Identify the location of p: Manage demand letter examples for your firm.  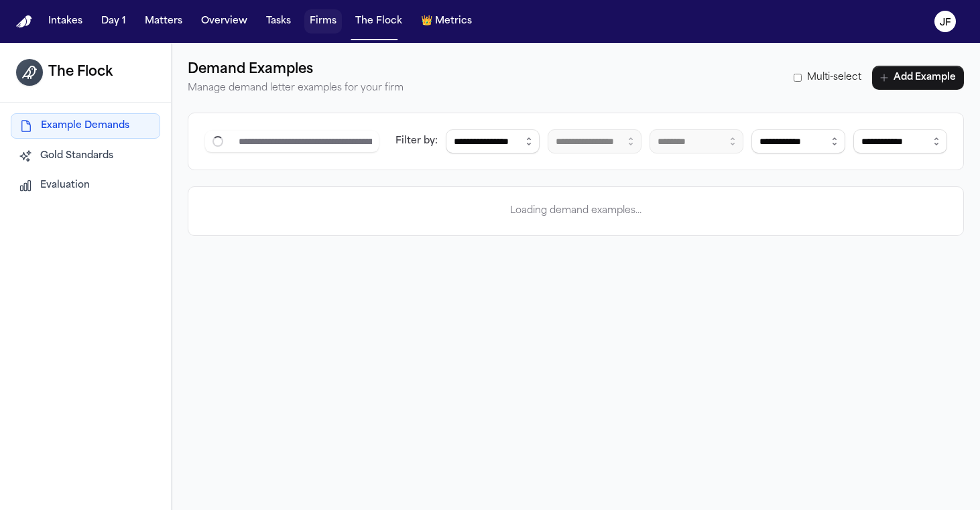
(296, 88).